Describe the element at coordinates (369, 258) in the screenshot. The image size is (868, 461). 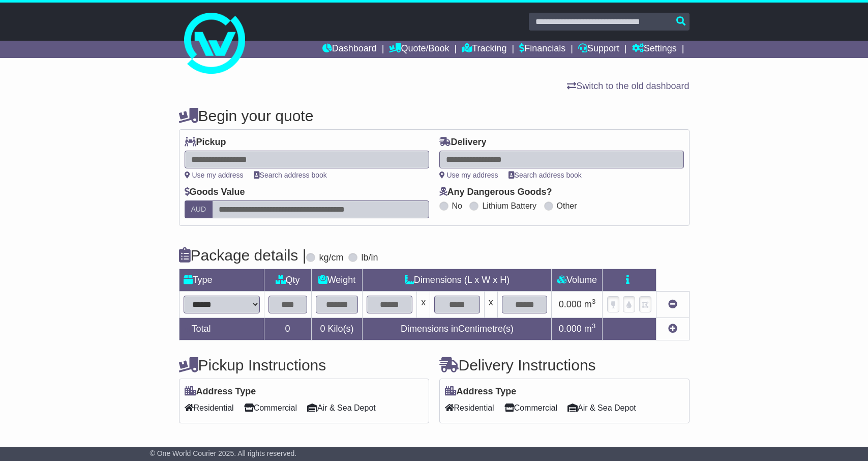
I see `label: lb/in` at that location.